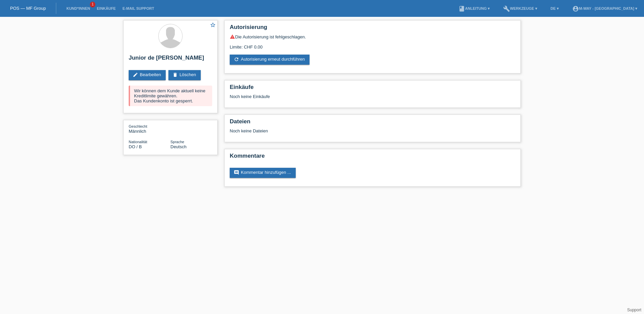 The image size is (644, 314). I want to click on h2: Einkäufe, so click(373, 89).